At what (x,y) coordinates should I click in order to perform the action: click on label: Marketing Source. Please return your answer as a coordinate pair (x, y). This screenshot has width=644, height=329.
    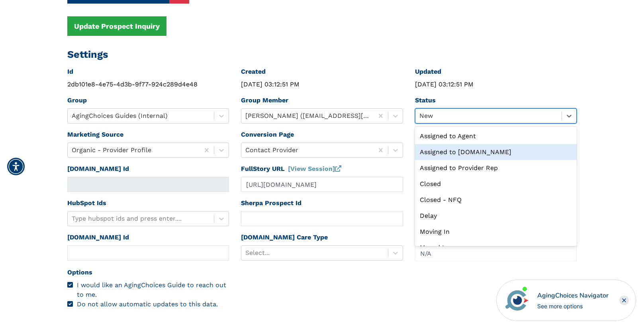
    Looking at the image, I should click on (95, 134).